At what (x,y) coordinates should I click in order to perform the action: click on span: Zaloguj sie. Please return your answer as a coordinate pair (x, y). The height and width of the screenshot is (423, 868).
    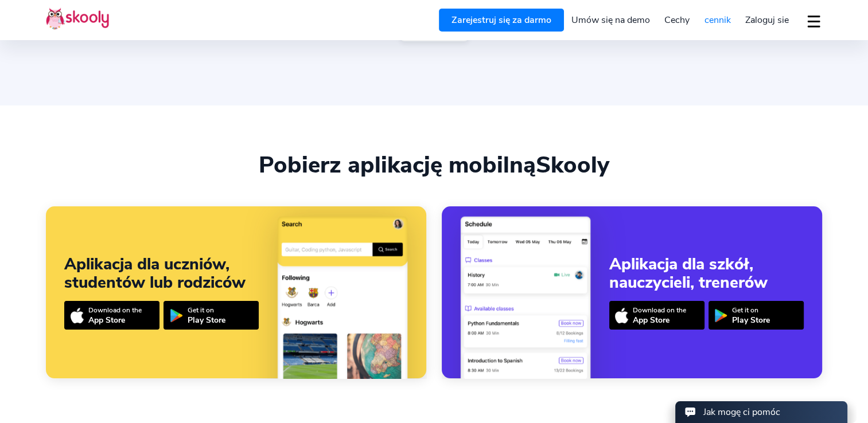
    Looking at the image, I should click on (767, 20).